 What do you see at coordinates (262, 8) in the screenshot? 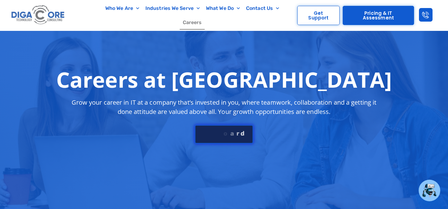
I see `a: Contact Us` at bounding box center [262, 8].